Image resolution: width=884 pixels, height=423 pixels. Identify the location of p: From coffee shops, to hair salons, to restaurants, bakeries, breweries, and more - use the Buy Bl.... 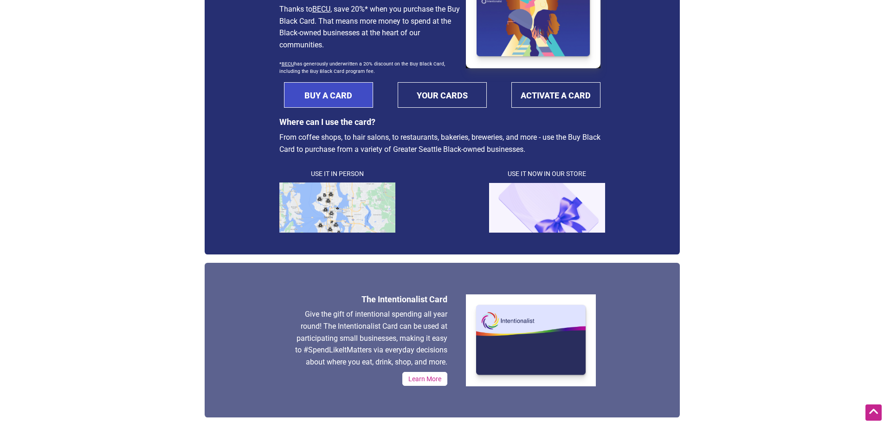
(442, 143).